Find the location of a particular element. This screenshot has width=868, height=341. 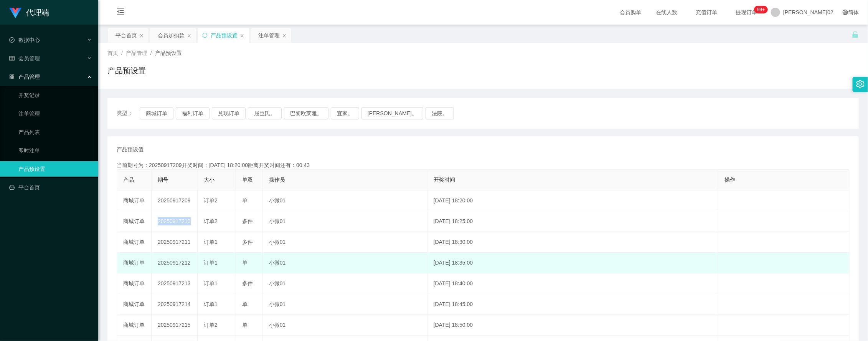

font: 提现订单 is located at coordinates (747, 13).